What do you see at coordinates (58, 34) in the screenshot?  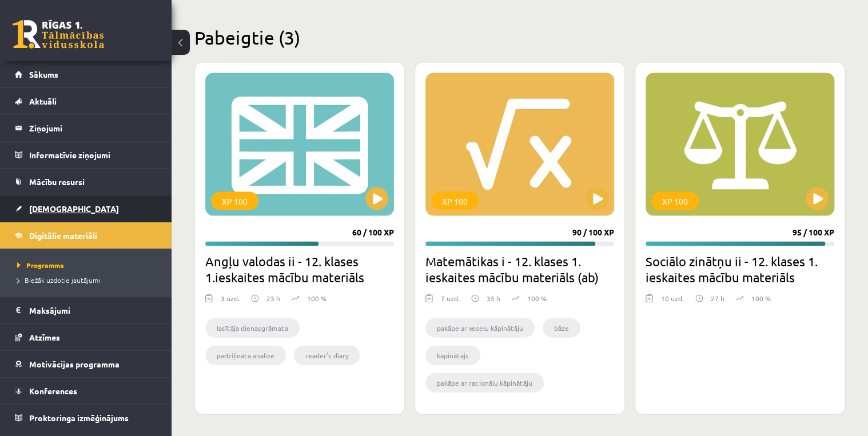 I see `a: Rīgas 1. Tālmācības vidusskola` at bounding box center [58, 34].